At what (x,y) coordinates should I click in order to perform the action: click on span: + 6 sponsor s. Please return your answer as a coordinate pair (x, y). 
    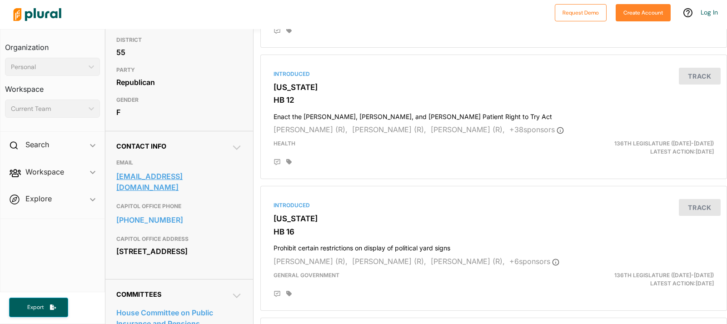
    Looking at the image, I should click on (534, 261).